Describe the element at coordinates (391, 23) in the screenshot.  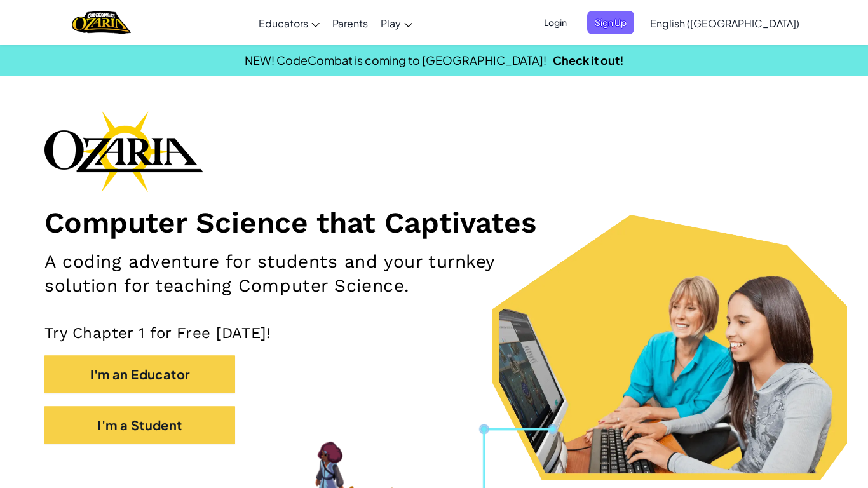
I see `span: Play` at that location.